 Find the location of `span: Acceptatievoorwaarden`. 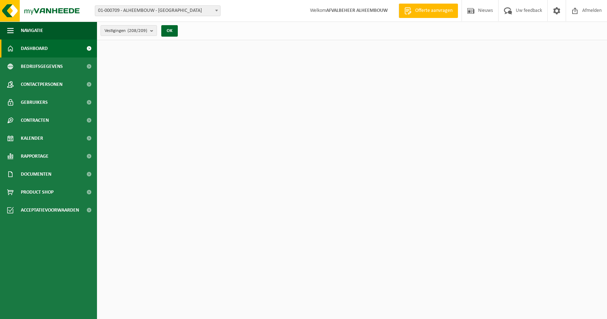

span: Acceptatievoorwaarden is located at coordinates (50, 210).